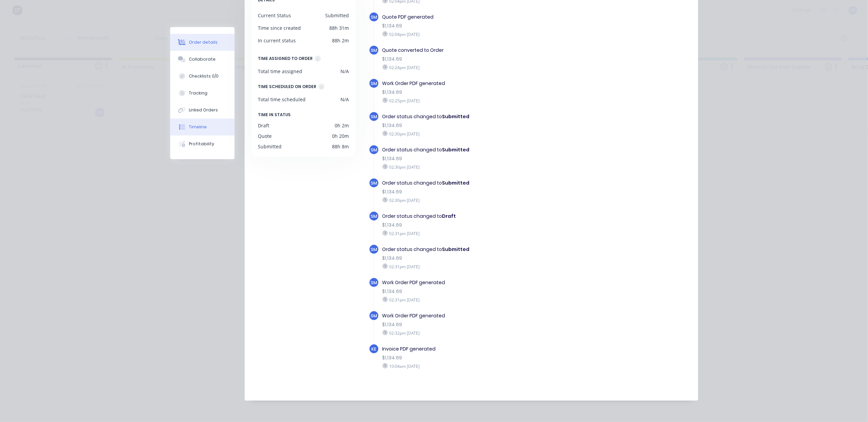 The image size is (868, 422). Describe the element at coordinates (202, 59) in the screenshot. I see `button: Collaborate` at that location.